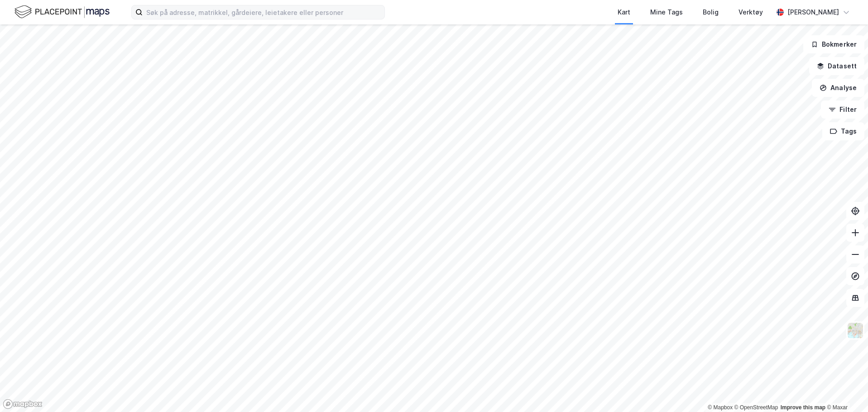  I want to click on div: Mine Tags, so click(666, 12).